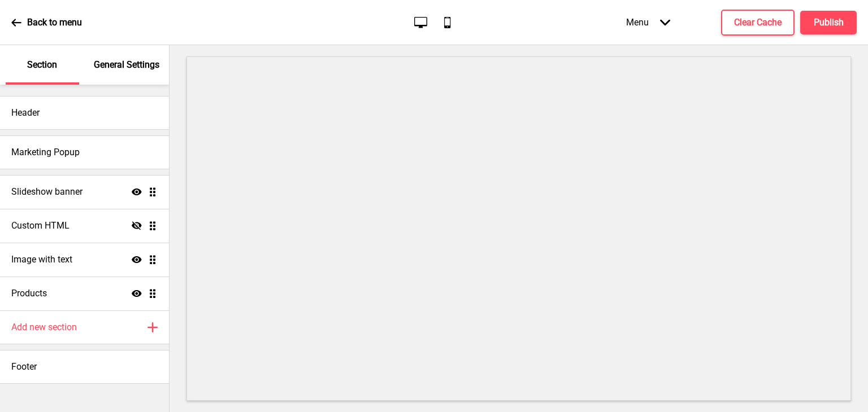 Image resolution: width=868 pixels, height=412 pixels. What do you see at coordinates (127, 65) in the screenshot?
I see `p: General Settings` at bounding box center [127, 65].